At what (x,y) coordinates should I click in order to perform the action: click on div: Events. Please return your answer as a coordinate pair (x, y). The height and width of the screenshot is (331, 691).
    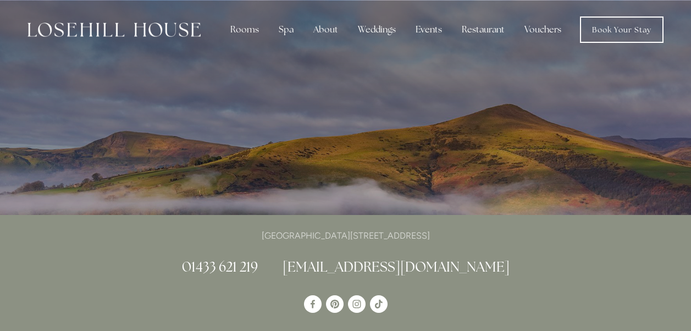
    Looking at the image, I should click on (429, 30).